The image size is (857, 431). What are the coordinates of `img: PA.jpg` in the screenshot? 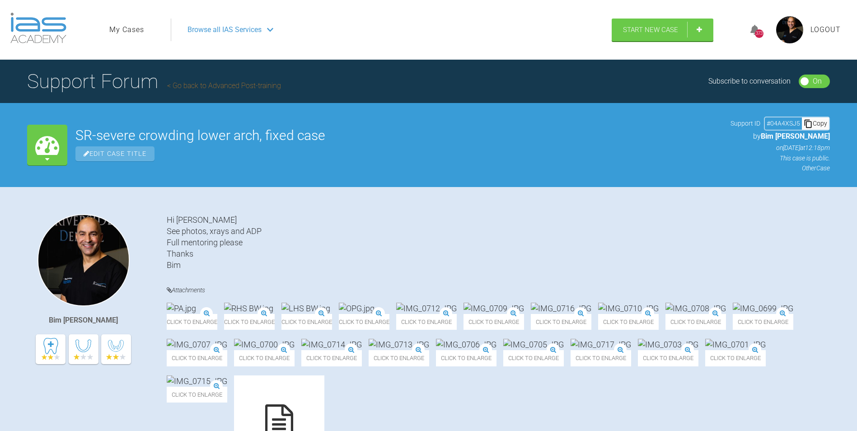 It's located at (181, 308).